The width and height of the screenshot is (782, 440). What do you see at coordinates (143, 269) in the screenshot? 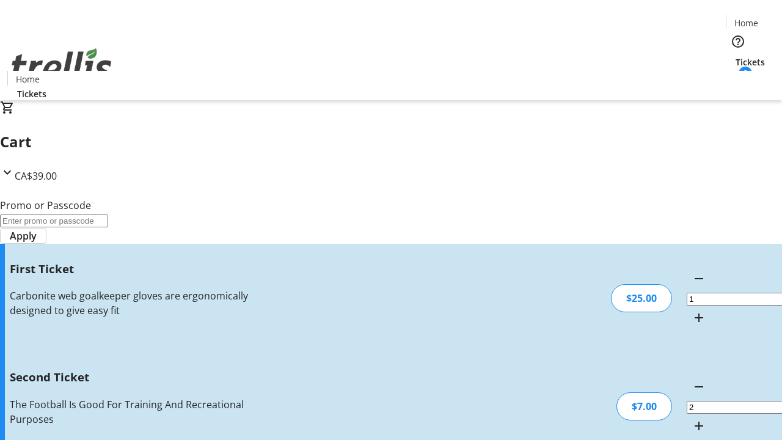
I see `h3: First Ticket` at bounding box center [143, 269].